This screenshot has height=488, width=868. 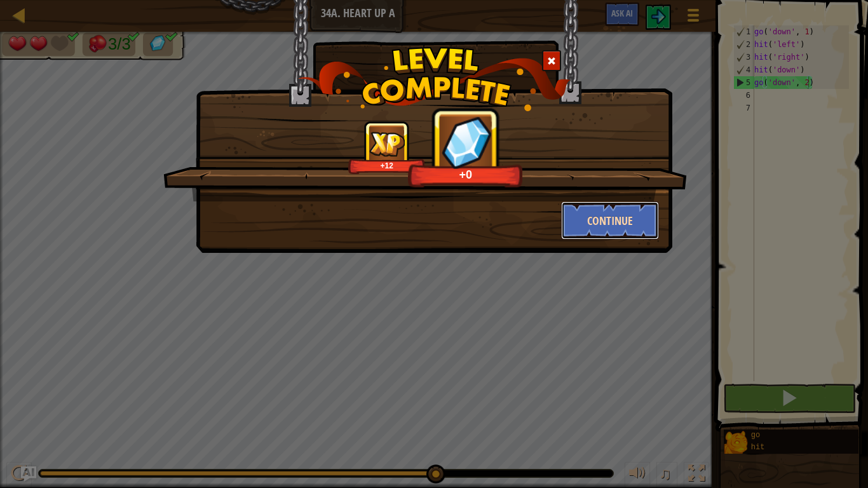 I want to click on img: reward_icon_gems.png, so click(x=466, y=142).